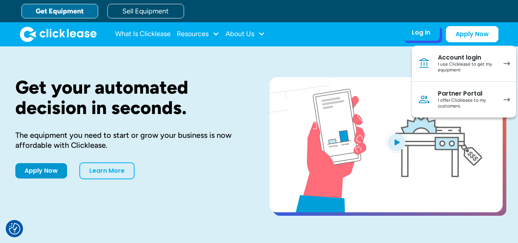  Describe the element at coordinates (464, 81) in the screenshot. I see `nav: Log In` at that location.